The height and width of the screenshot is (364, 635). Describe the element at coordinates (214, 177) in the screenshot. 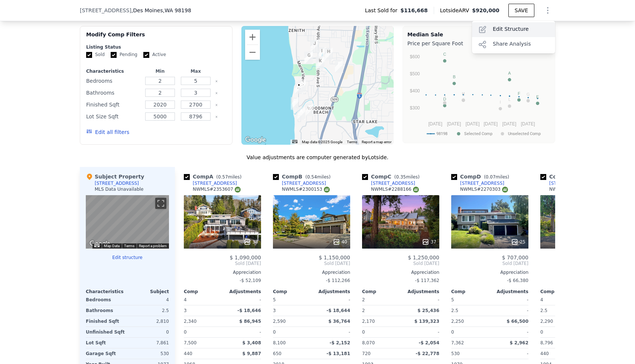

I see `div: Comp A` at that location.